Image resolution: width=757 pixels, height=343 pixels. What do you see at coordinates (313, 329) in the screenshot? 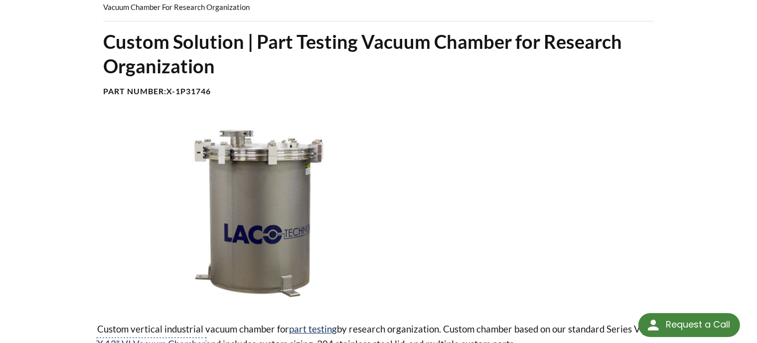
I see `a: part testing` at bounding box center [313, 329].